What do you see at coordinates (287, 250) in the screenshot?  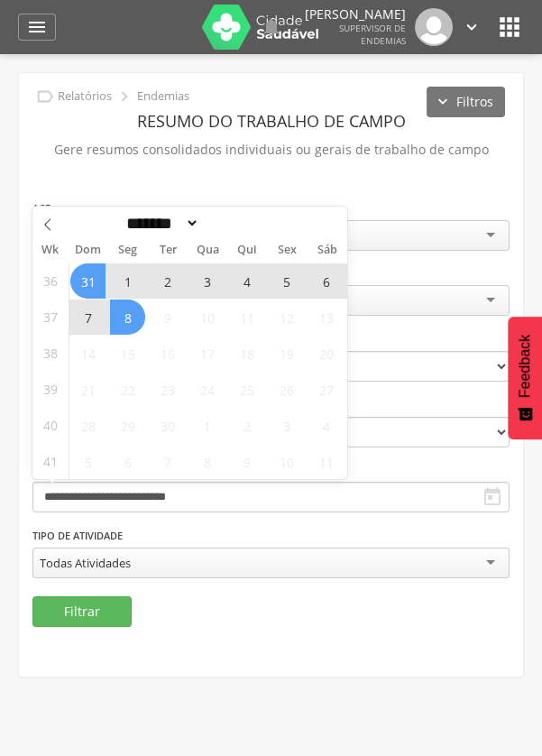 I see `span: Sex` at bounding box center [287, 250].